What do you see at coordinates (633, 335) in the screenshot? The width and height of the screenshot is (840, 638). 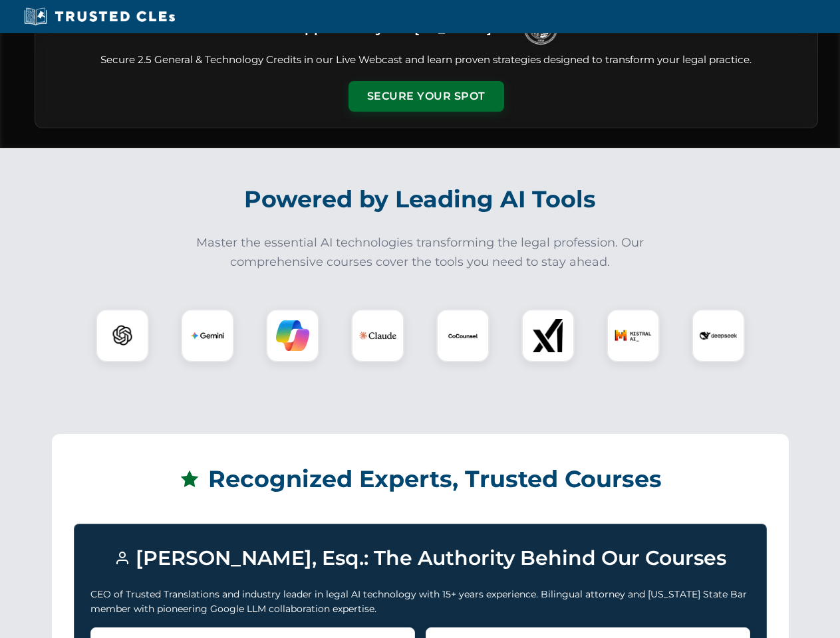 I see `img: Mistral AI Logo` at bounding box center [633, 335].